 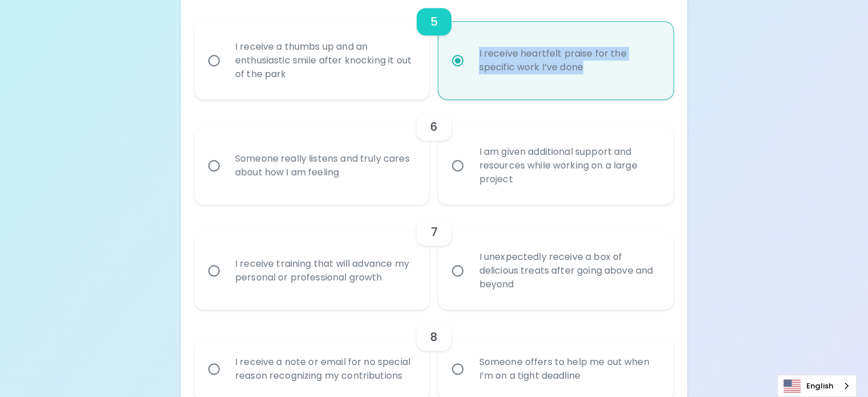 What do you see at coordinates (434, 22) in the screenshot?
I see `h6: 5` at bounding box center [434, 22].